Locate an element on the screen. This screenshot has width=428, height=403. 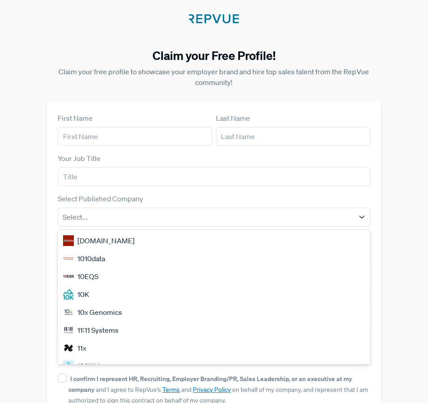
strong: I confirm I represent HR, Recruiting, Employer Branding/PR, Sales Leadership, or an executive at ... is located at coordinates (210, 384).